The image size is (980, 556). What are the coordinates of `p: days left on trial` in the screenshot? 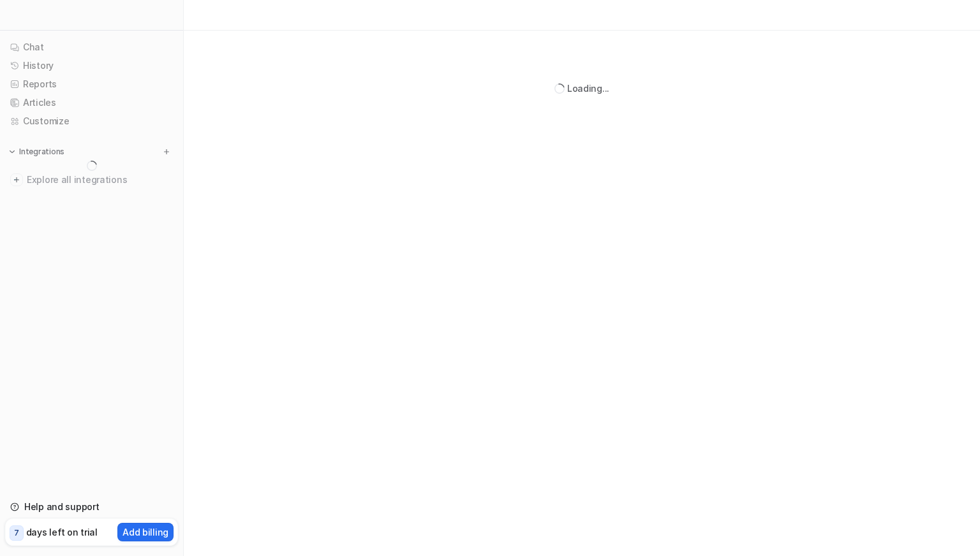 It's located at (62, 532).